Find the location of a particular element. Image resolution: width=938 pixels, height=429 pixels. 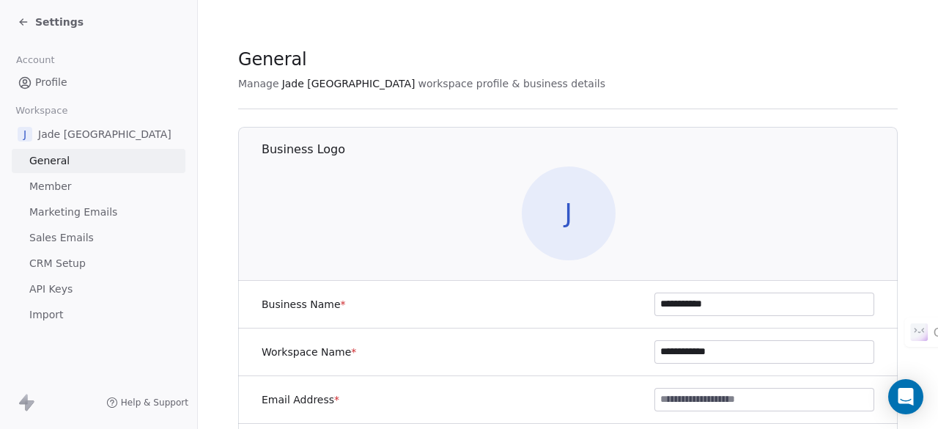

span: workspace profile & business details is located at coordinates (512, 84).